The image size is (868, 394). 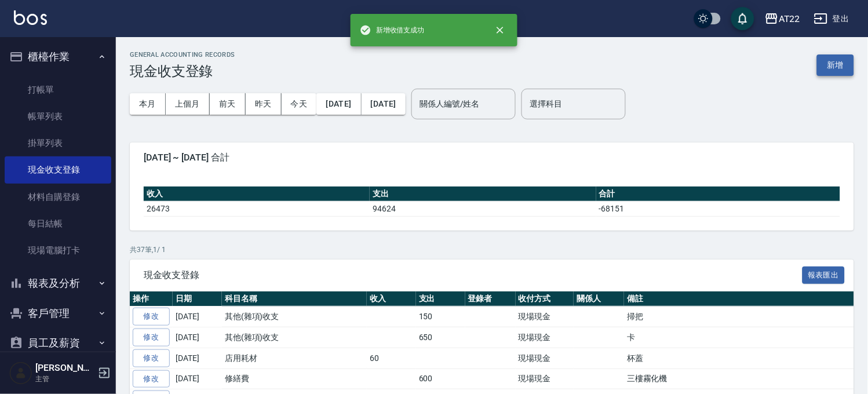 What do you see at coordinates (151, 299) in the screenshot?
I see `th: 操作` at bounding box center [151, 299].